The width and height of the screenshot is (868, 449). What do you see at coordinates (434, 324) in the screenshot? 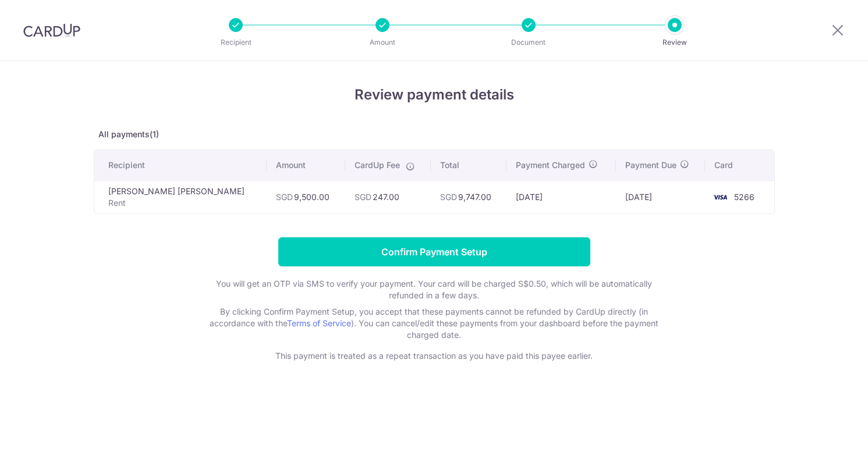
I see `p: By clicking Confirm Payment Setup, you accept that these payments cannot be refunded by CardUp di...` at bounding box center [434, 324].